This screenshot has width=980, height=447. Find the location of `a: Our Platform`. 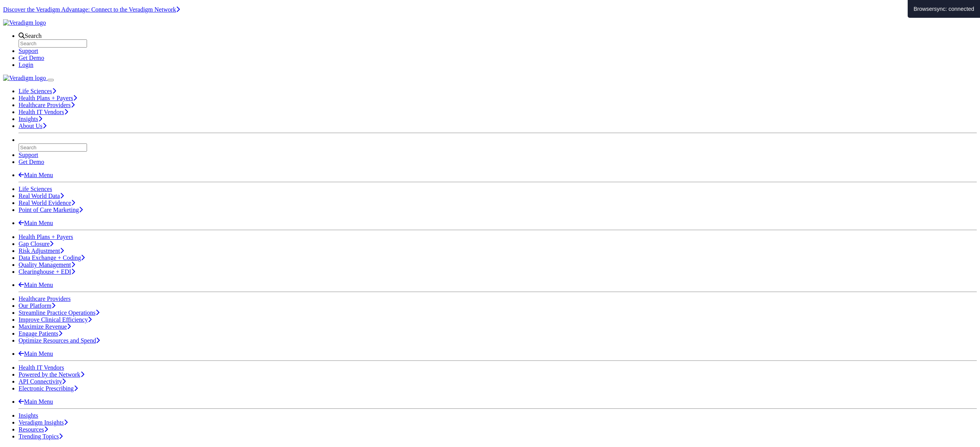

a: Our Platform is located at coordinates (37, 306).